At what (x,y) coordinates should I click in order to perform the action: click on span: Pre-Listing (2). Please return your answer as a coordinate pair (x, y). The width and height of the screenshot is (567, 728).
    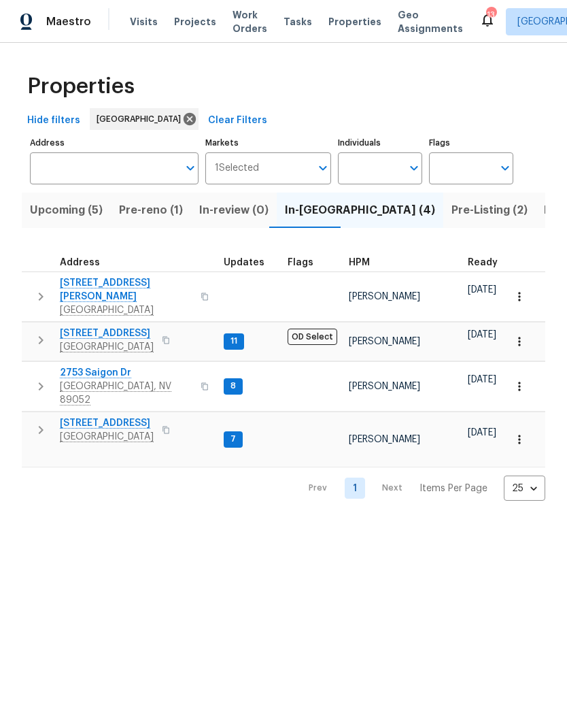
    Looking at the image, I should click on (490, 210).